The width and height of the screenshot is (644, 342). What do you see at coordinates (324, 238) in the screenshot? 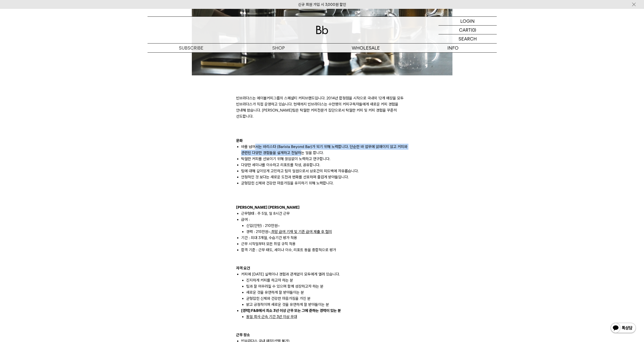
I see `li: 기간 : 최대 3개월, 수습기간 평가 적용` at bounding box center [324, 238].